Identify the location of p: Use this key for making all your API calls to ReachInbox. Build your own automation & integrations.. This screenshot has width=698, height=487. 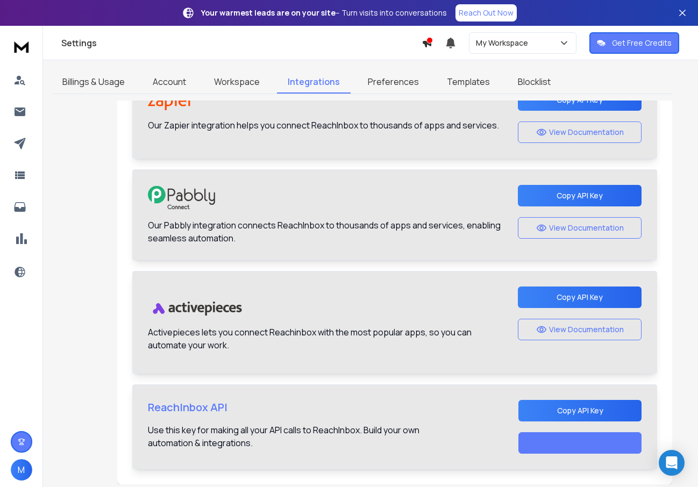
(283, 437).